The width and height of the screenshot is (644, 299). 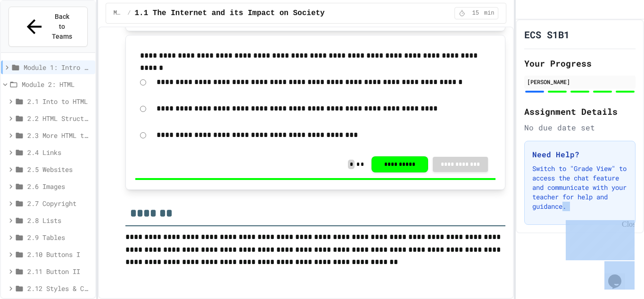 What do you see at coordinates (59, 169) in the screenshot?
I see `span: 2.5 Websites` at bounding box center [59, 169].